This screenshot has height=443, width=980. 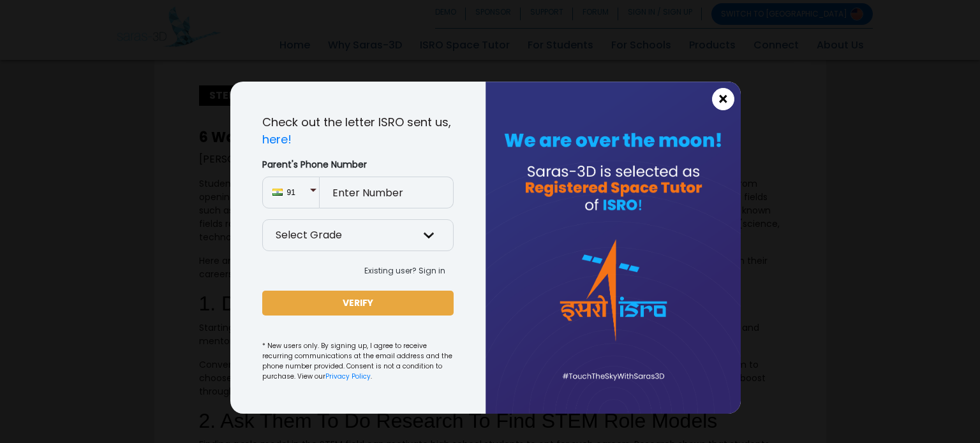 What do you see at coordinates (358, 303) in the screenshot?
I see `button: VERIFY` at bounding box center [358, 303].